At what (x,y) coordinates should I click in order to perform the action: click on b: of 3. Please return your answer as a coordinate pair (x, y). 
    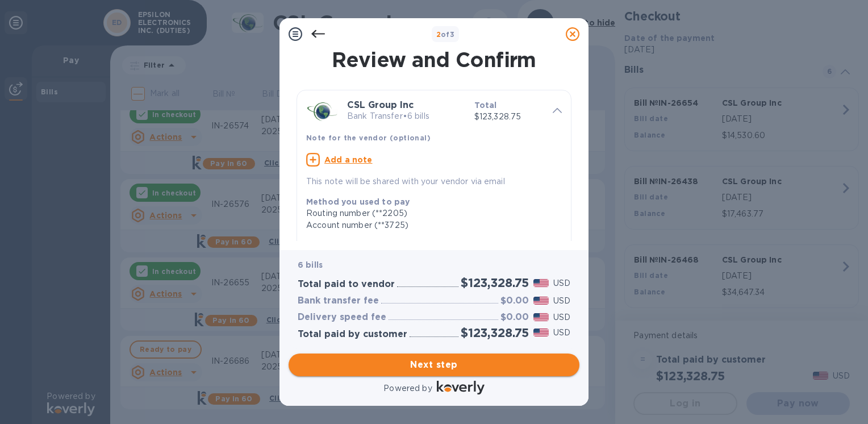
    Looking at the image, I should click on (446, 34).